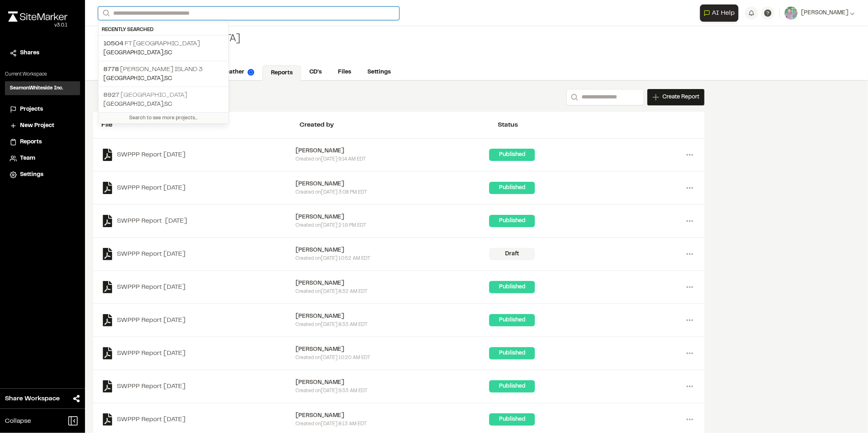 The height and width of the screenshot is (433, 868). What do you see at coordinates (681, 97) in the screenshot?
I see `span: Create Report` at bounding box center [681, 97].